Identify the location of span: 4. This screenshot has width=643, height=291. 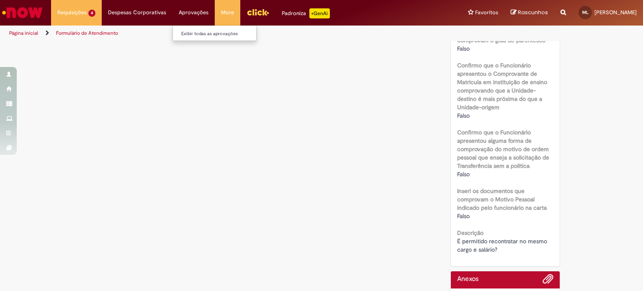
(92, 13).